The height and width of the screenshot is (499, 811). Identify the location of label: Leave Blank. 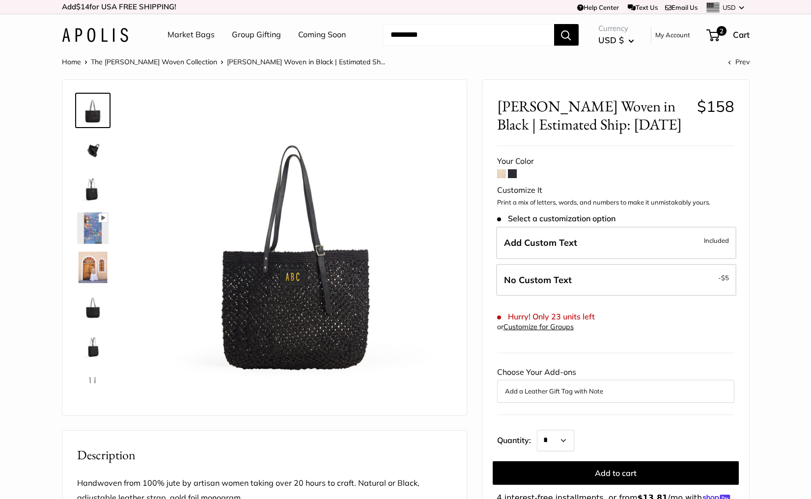
(616, 280).